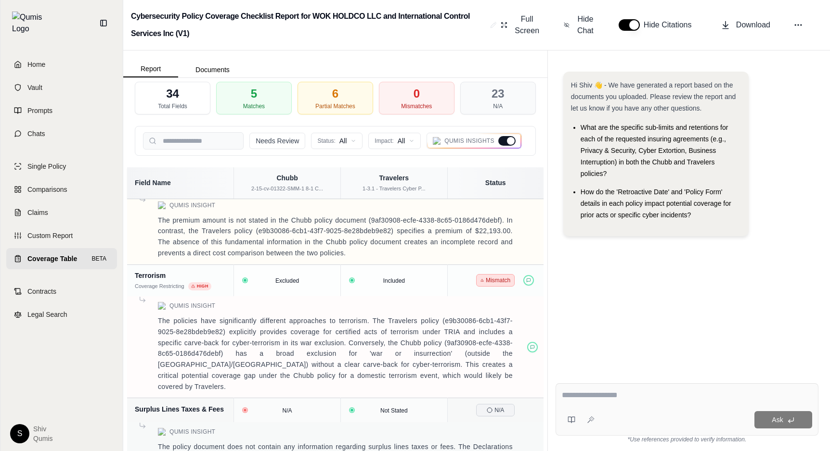 The height and width of the screenshot is (451, 830). I want to click on span: Qumis Insights, so click(469, 141).